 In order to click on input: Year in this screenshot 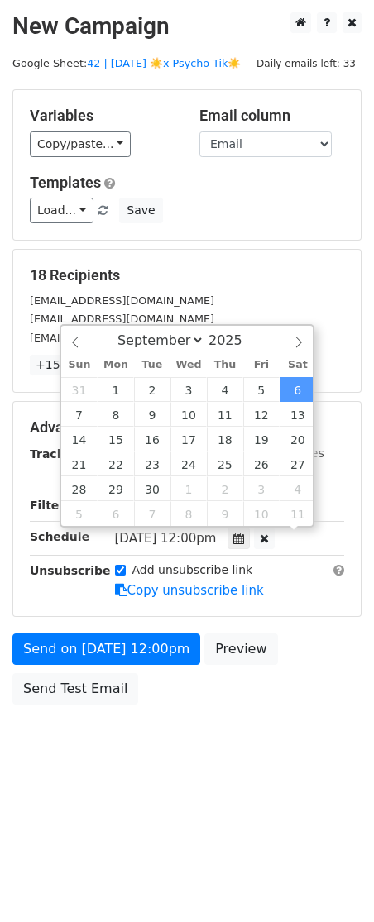, I will do `click(234, 340)`.